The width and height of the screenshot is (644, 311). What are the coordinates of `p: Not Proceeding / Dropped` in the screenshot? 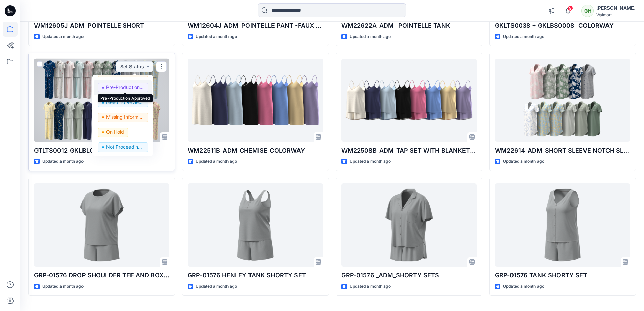 It's located at (125, 147).